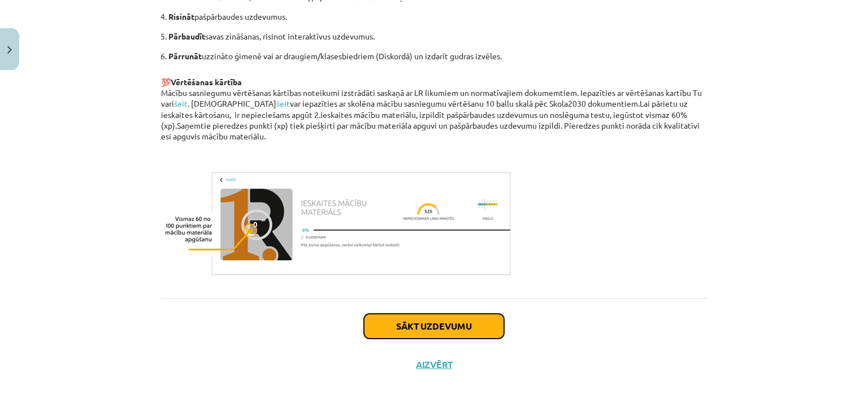 This screenshot has height=412, width=868. I want to click on span: uzzināto ģimenē vai ar draugiem/klasesbiedriem (Diskordā) un izdarīt gudras izvēles., so click(351, 56).